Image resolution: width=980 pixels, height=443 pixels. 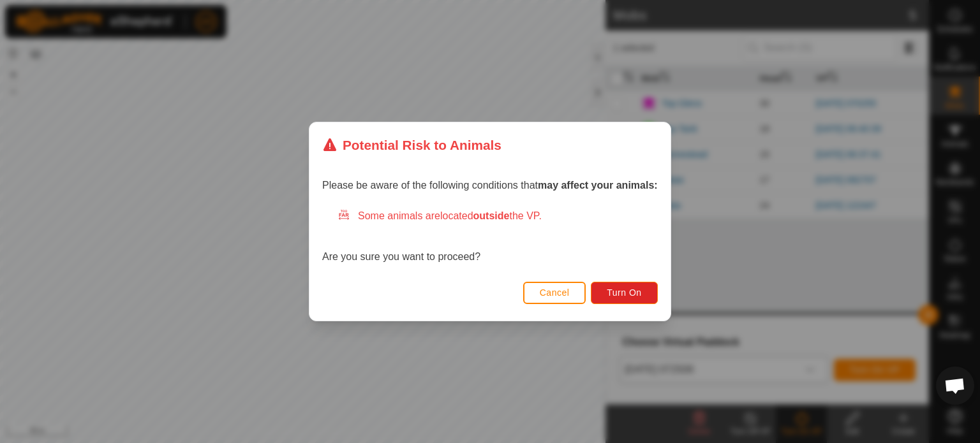 What do you see at coordinates (955, 386) in the screenshot?
I see `div: Open chat` at bounding box center [955, 386].